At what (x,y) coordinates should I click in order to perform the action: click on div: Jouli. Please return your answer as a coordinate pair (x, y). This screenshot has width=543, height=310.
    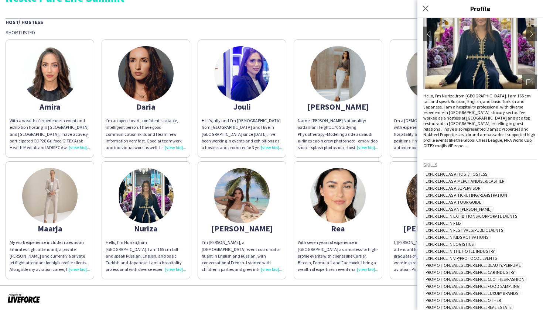
    Looking at the image, I should click on (242, 107).